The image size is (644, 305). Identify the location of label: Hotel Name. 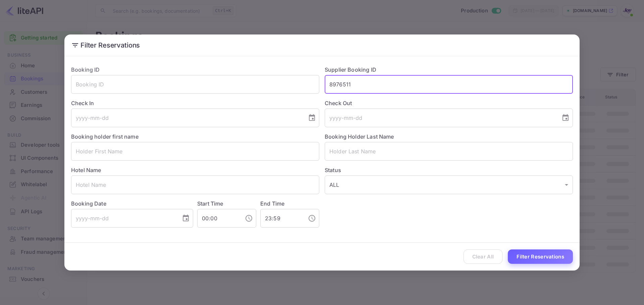
(86, 170).